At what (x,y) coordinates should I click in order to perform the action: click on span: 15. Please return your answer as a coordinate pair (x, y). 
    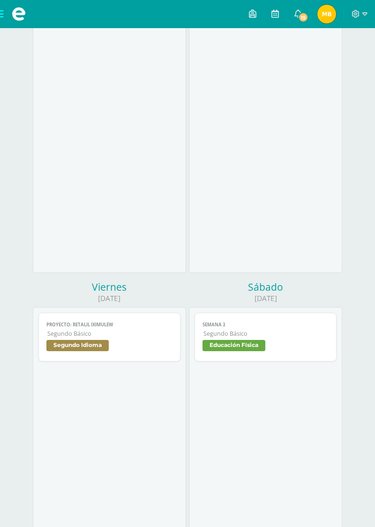
    Looking at the image, I should click on (303, 17).